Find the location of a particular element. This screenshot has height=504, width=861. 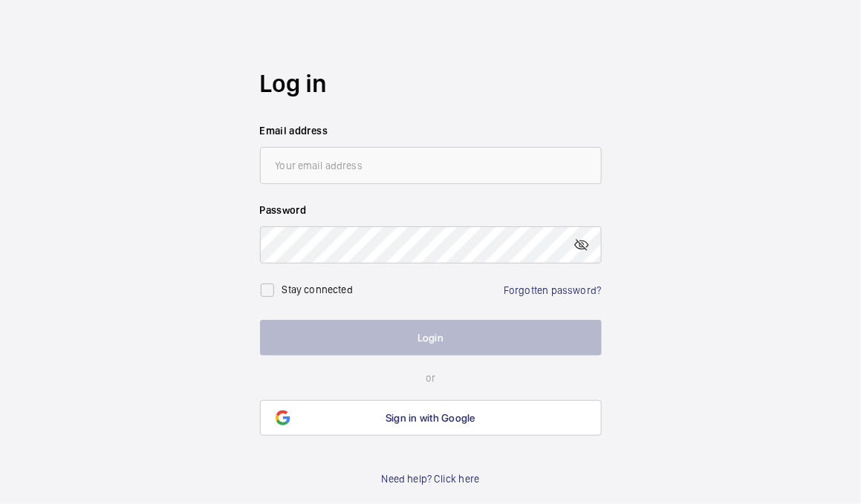

p: or is located at coordinates (431, 378).